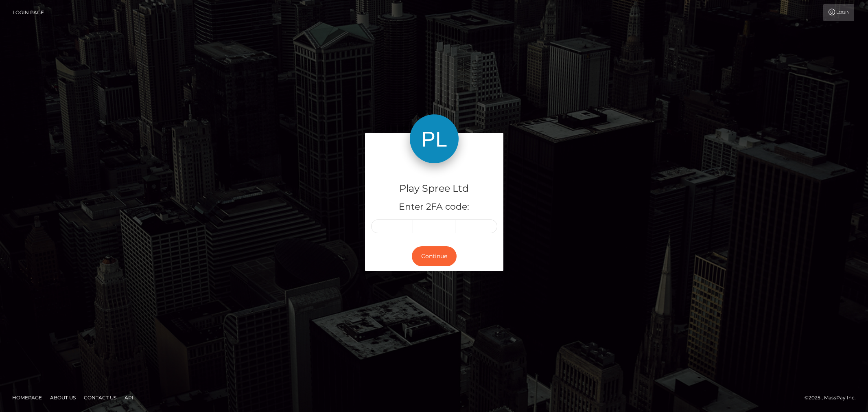 This screenshot has width=868, height=412. What do you see at coordinates (434, 189) in the screenshot?
I see `h4: Play Spree Ltd` at bounding box center [434, 189].